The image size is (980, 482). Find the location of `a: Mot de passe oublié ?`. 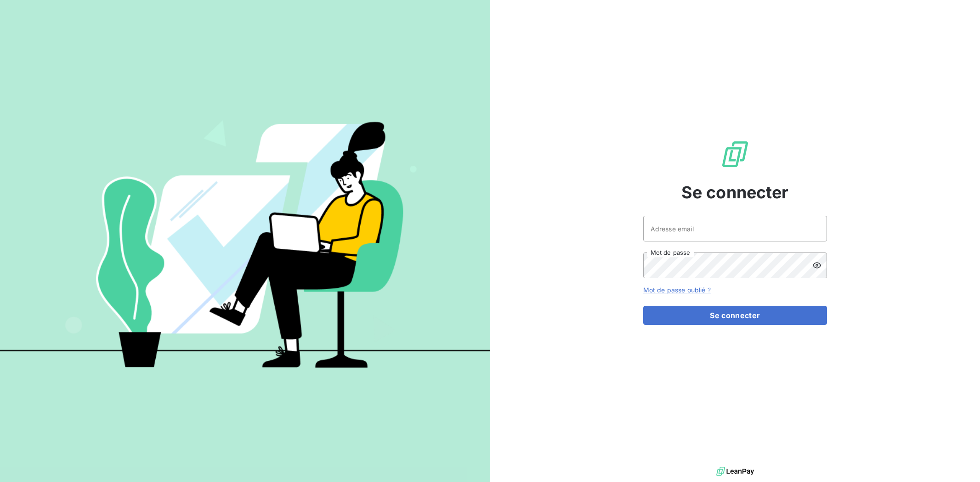

a: Mot de passe oublié ? is located at coordinates (677, 289).